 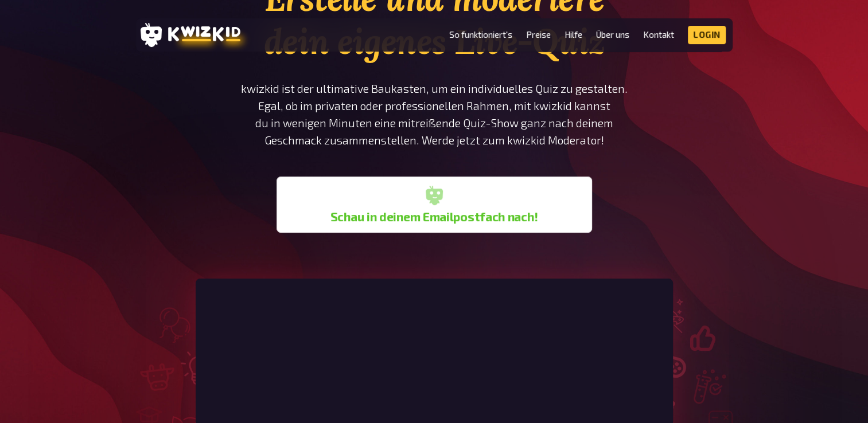 What do you see at coordinates (481, 35) in the screenshot?
I see `a: So funktioniert's` at bounding box center [481, 35].